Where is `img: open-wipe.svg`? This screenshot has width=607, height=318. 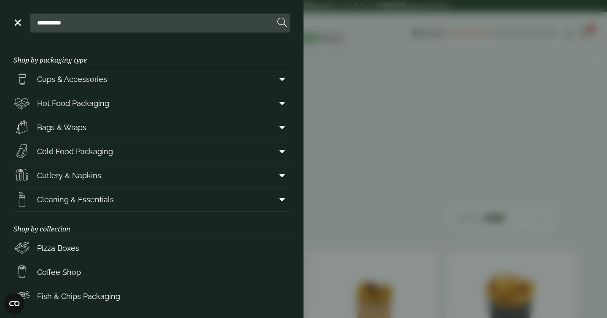 img: open-wipe.svg is located at coordinates (22, 199).